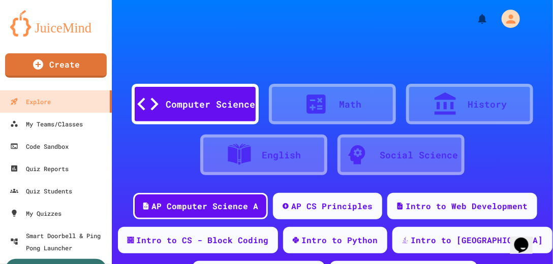  What do you see at coordinates (419, 155) in the screenshot?
I see `div: Social Science` at bounding box center [419, 155].